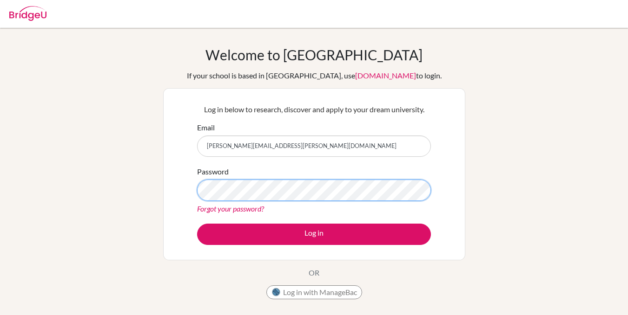 The height and width of the screenshot is (315, 628). Describe the element at coordinates (314, 235) in the screenshot. I see `button: Log in` at that location.